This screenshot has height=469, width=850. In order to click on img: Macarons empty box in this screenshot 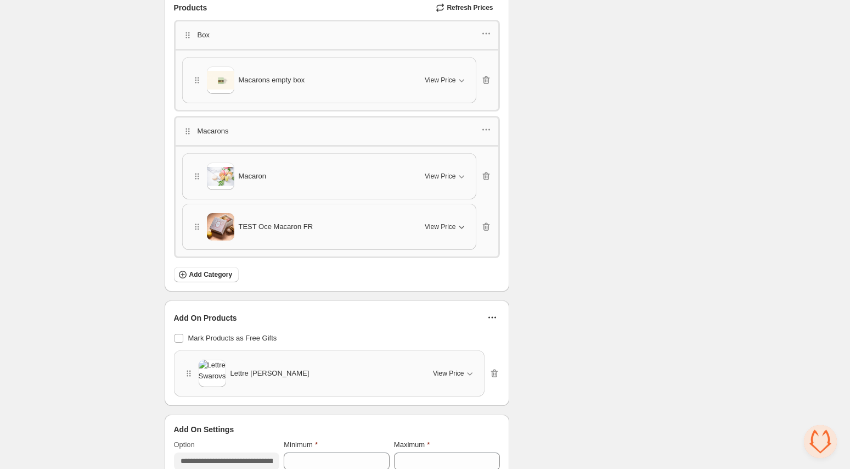, I will do `click(221, 80)`.